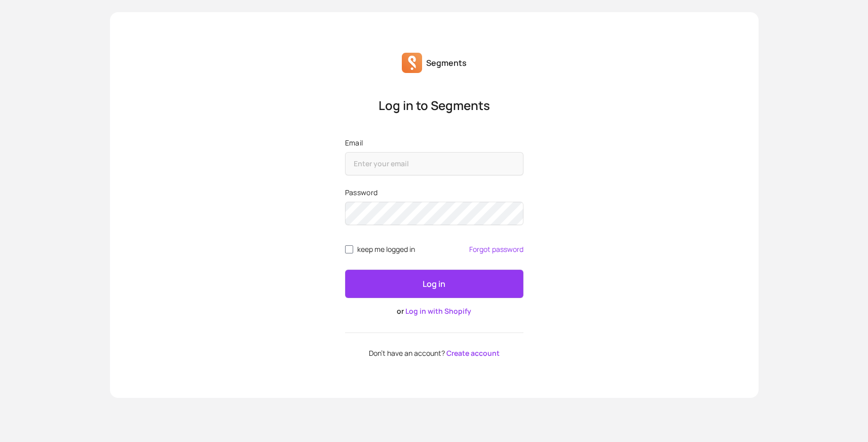  I want to click on label: Email, so click(434, 143).